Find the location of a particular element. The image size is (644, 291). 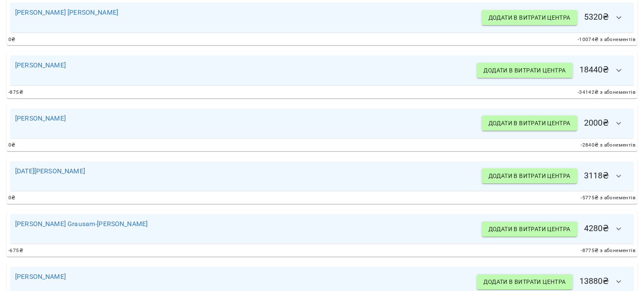

span: -675 ₴ is located at coordinates (16, 251).